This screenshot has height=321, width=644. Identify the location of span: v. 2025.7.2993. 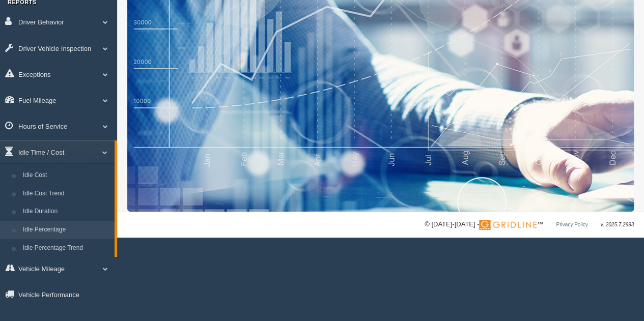
(617, 224).